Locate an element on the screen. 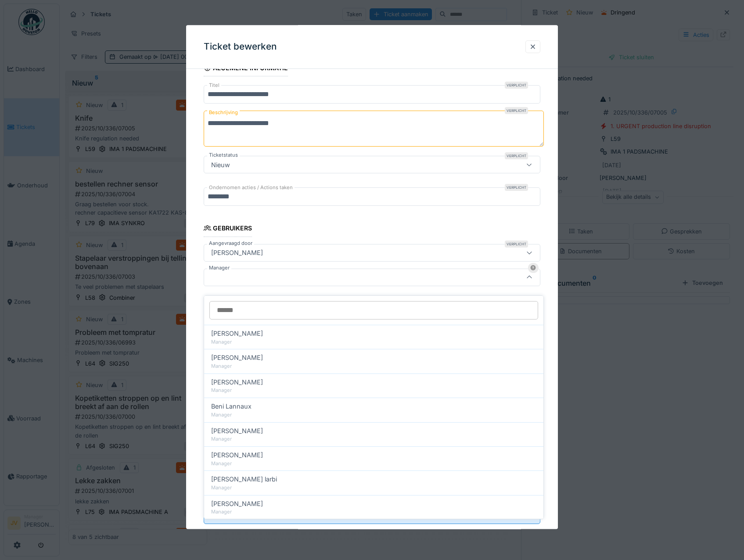  h3: Ticket bewerken is located at coordinates (241, 46).